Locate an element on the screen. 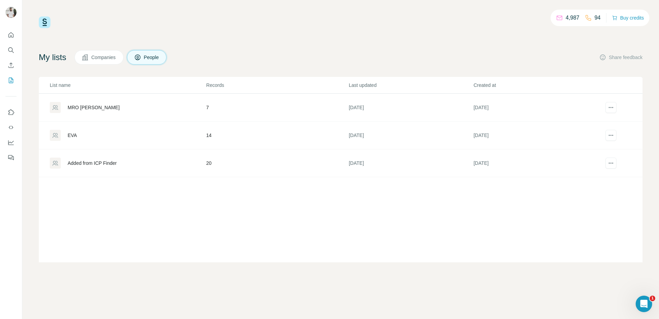 Image resolution: width=659 pixels, height=319 pixels. button: Use Surfe API is located at coordinates (11, 127).